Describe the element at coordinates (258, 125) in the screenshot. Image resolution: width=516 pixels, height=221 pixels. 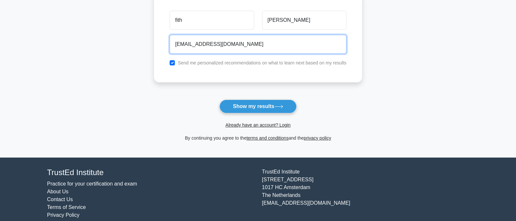
I see `a: Already have an account? Login` at that location.